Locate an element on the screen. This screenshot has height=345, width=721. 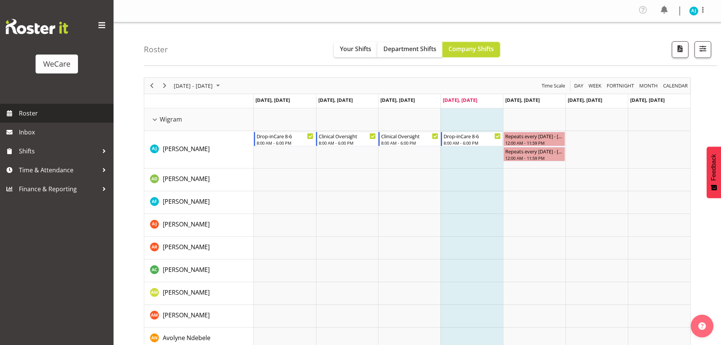
span: Company Shifts is located at coordinates (471, 49).